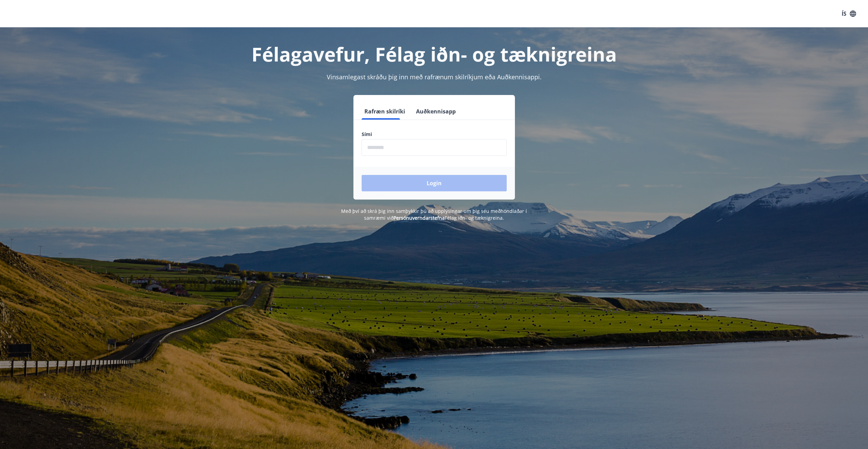 This screenshot has width=868, height=449. What do you see at coordinates (434, 77) in the screenshot?
I see `span: Vinsamlegast skráðu þig inn með rafrænum skilríkjum eða Auðkennisappi.` at bounding box center [434, 77].